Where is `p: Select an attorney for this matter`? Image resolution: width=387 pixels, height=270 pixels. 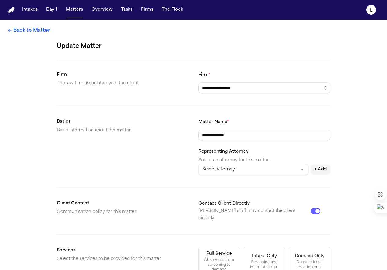
p: Select an attorney for this matter is located at coordinates (264, 160).